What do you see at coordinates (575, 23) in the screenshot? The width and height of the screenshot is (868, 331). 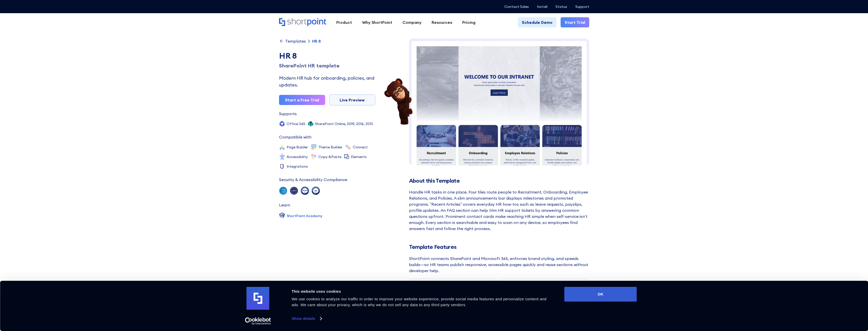 I see `a: Start Trial` at bounding box center [575, 23].